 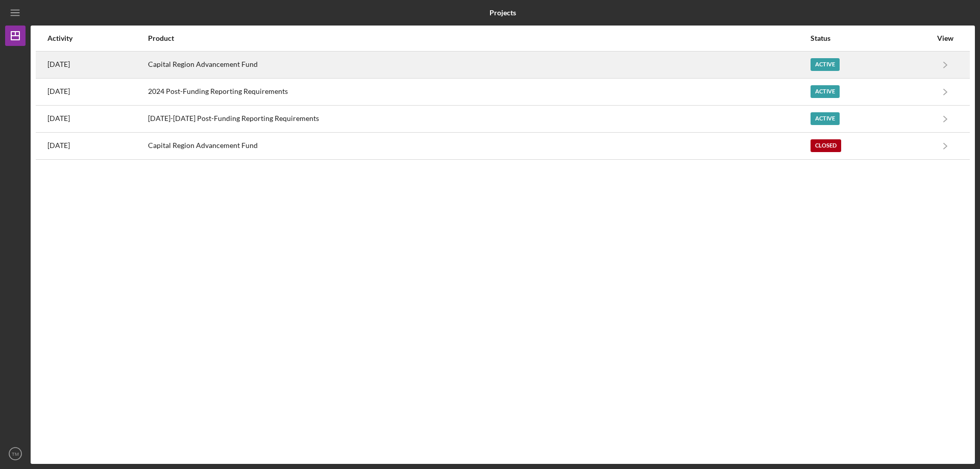 I want to click on div: Activity, so click(x=97, y=38).